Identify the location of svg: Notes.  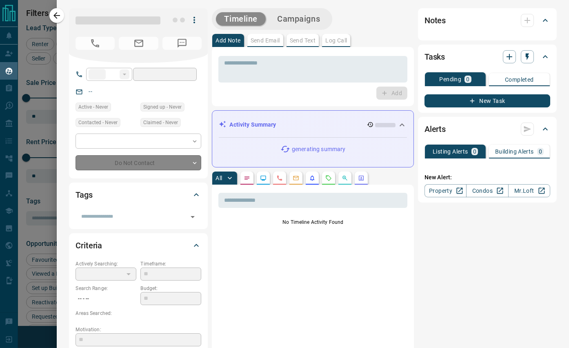
(247, 178).